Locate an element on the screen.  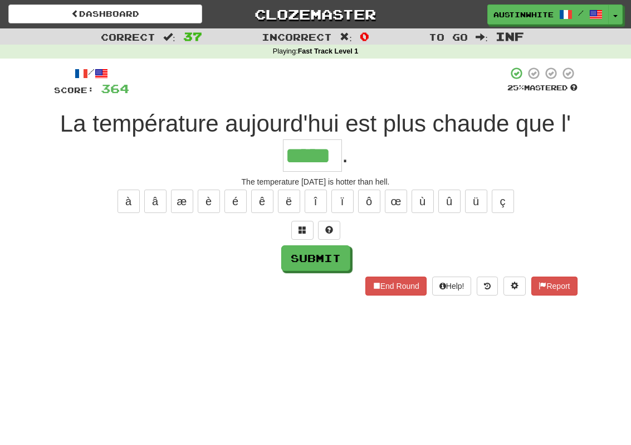
button: Round history (alt+y) is located at coordinates (487, 286).